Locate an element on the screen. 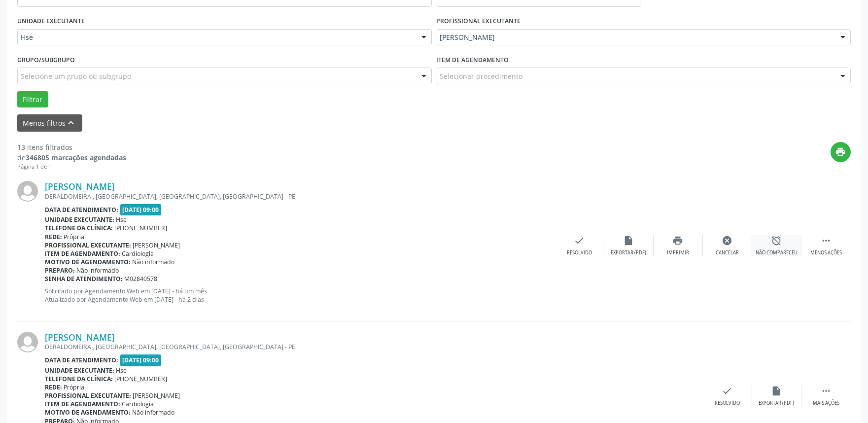  b: Preparo: is located at coordinates (60, 271).